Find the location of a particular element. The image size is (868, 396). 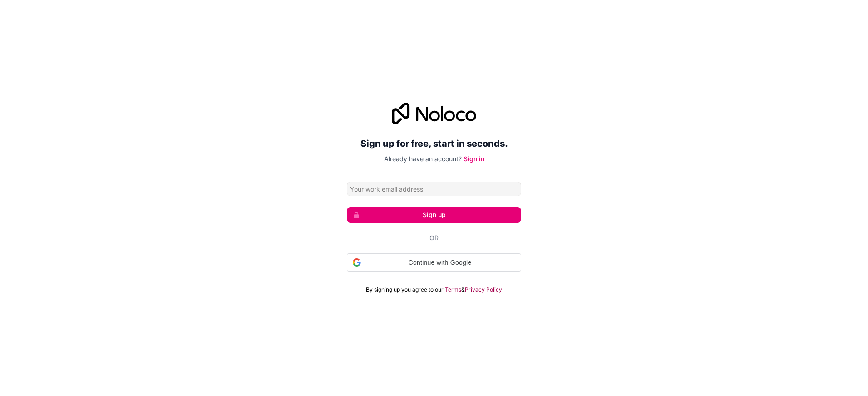

input: Email address is located at coordinates (434, 189).